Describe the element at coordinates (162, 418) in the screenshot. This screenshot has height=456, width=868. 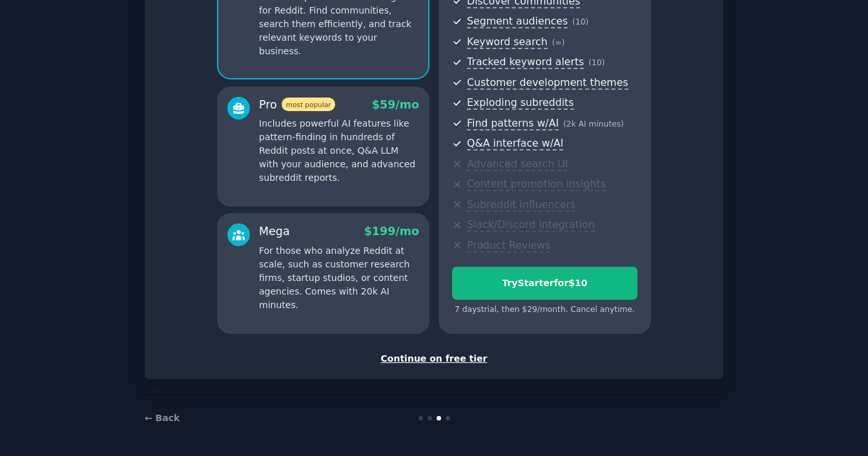
I see `a: ← Back` at that location.